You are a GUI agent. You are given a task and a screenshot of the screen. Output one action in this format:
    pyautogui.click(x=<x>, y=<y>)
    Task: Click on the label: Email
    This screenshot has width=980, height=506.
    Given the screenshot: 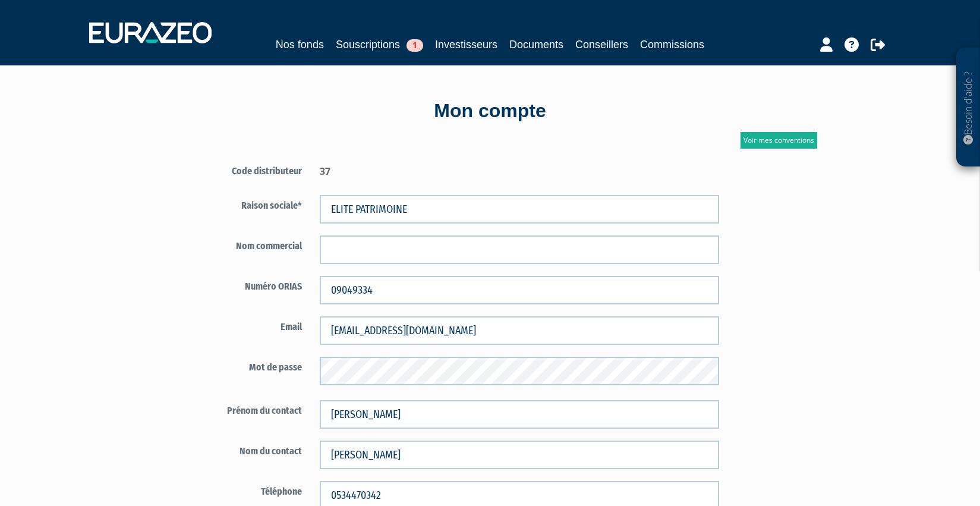 What is the action you would take?
    pyautogui.click(x=242, y=326)
    